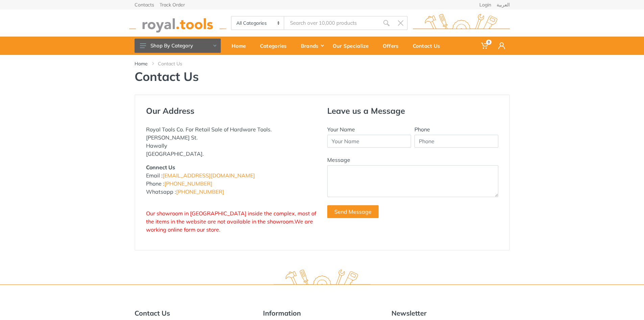  Describe the element at coordinates (339, 160) in the screenshot. I see `label: Message` at that location.